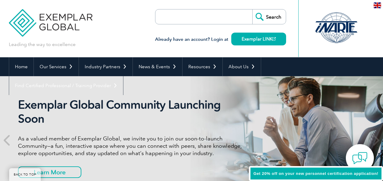 The width and height of the screenshot is (383, 181). I want to click on a: News & Events, so click(158, 67).